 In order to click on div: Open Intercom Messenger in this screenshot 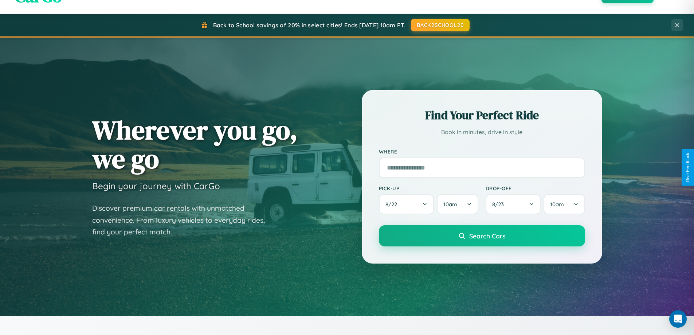, I will do `click(678, 319)`.